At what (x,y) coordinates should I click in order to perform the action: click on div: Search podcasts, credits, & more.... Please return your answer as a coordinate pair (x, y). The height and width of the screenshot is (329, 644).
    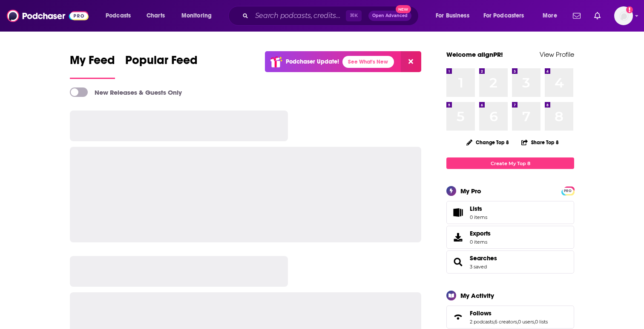
    Looking at the image, I should click on (332, 16).